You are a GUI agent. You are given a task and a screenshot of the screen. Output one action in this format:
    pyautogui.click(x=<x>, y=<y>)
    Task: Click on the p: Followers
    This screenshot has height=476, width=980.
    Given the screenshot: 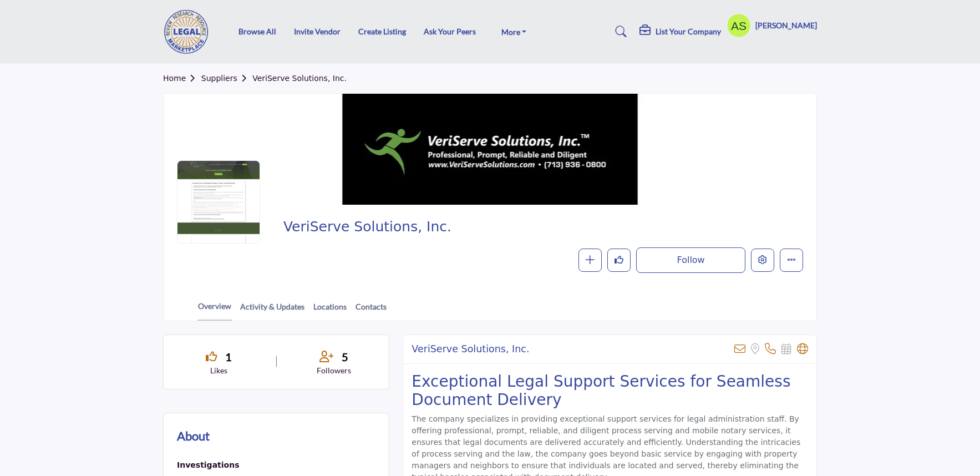 What is the action you would take?
    pyautogui.click(x=334, y=371)
    